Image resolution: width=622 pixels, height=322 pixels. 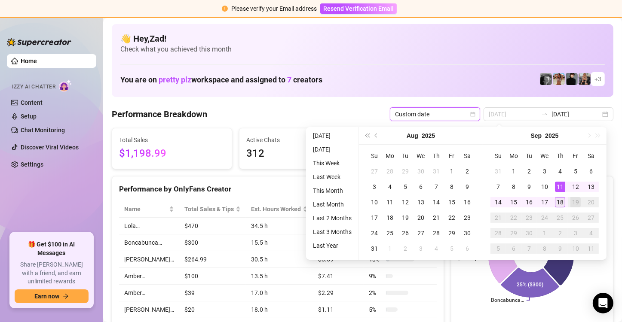 I want to click on a: Home, so click(x=29, y=61).